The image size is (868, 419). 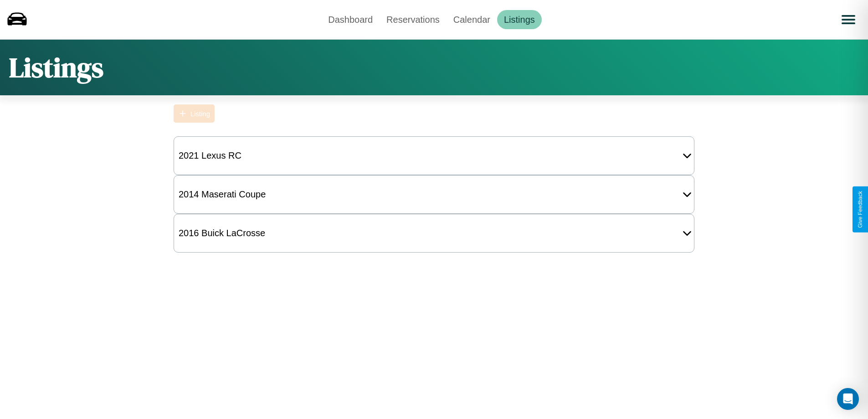 I want to click on a: Dashboard, so click(x=351, y=20).